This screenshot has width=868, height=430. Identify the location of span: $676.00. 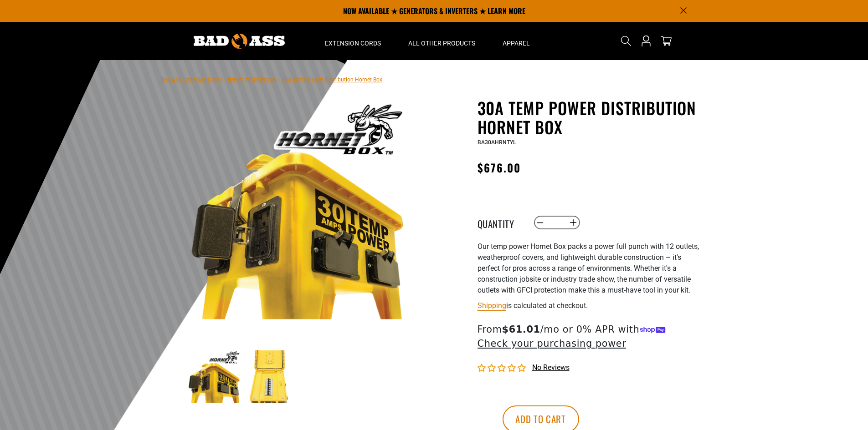
(499, 168).